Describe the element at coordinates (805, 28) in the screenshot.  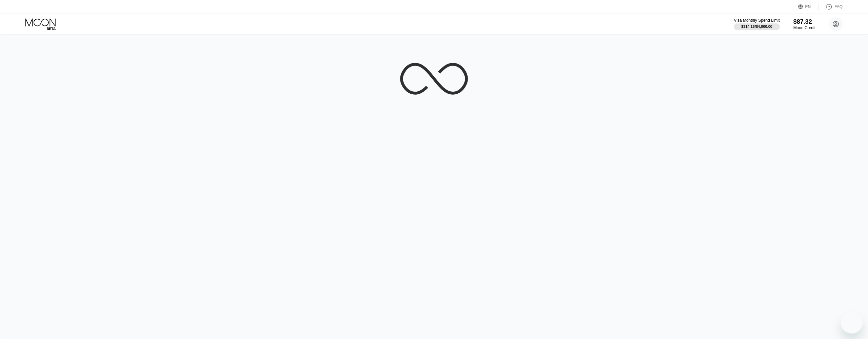
I see `div: Moon Credit` at that location.